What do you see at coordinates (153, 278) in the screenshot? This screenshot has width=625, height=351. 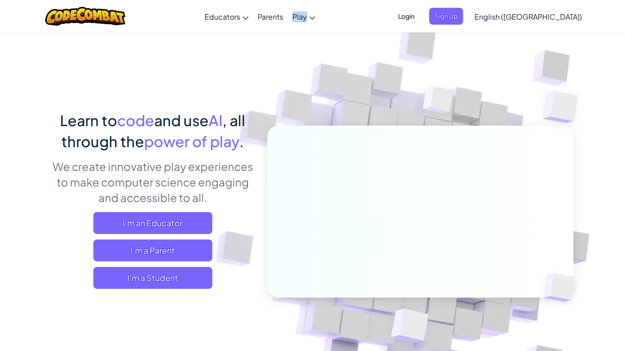 I see `button: I'm a Student` at bounding box center [153, 278].